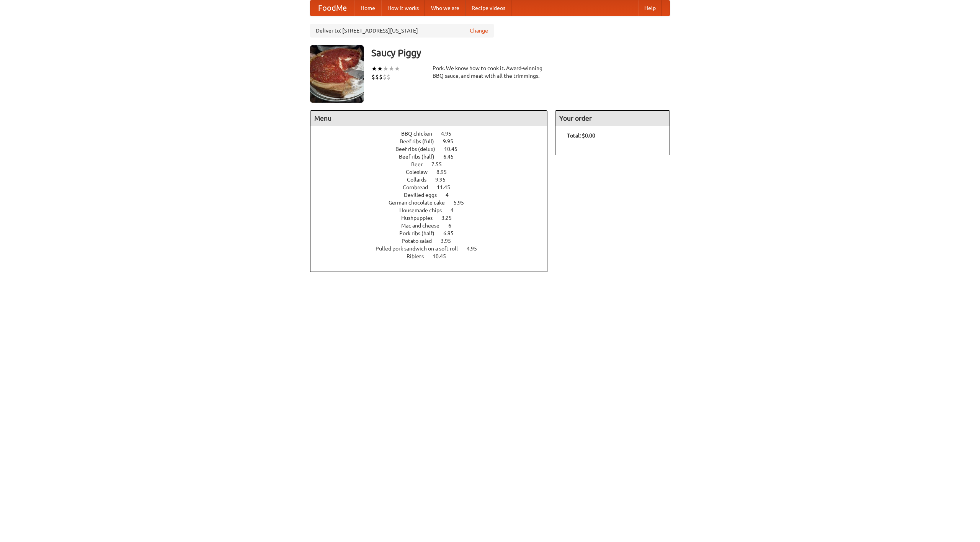 This screenshot has height=542, width=980. What do you see at coordinates (421, 142) in the screenshot?
I see `span: Beef ribs (full)` at bounding box center [421, 142].